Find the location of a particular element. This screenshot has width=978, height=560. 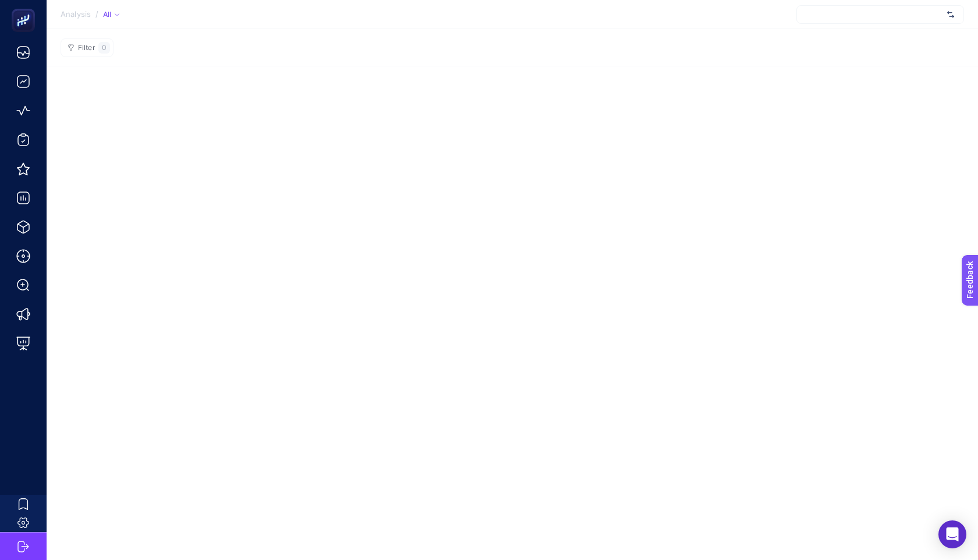

div: All is located at coordinates (111, 14).